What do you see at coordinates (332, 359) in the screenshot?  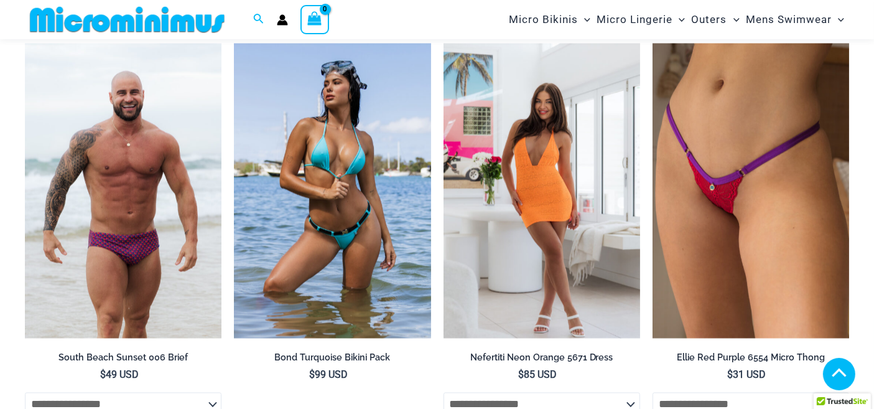 I see `a: Bond Turquoise Bikini Pack` at bounding box center [332, 359].